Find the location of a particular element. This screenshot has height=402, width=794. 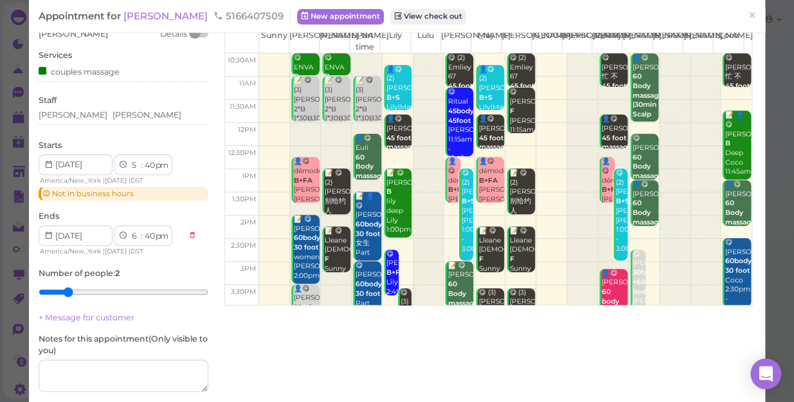

span: 3pm is located at coordinates (248, 268).